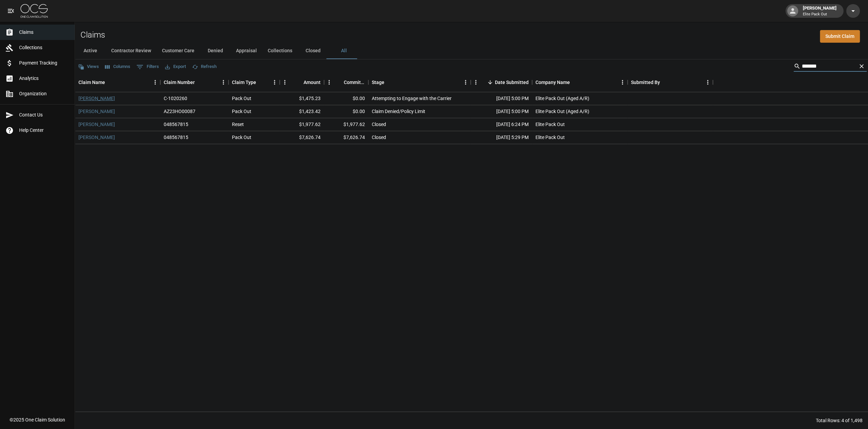  Describe the element at coordinates (37, 419) in the screenshot. I see `div: © 2025 One Claim Solution` at that location.